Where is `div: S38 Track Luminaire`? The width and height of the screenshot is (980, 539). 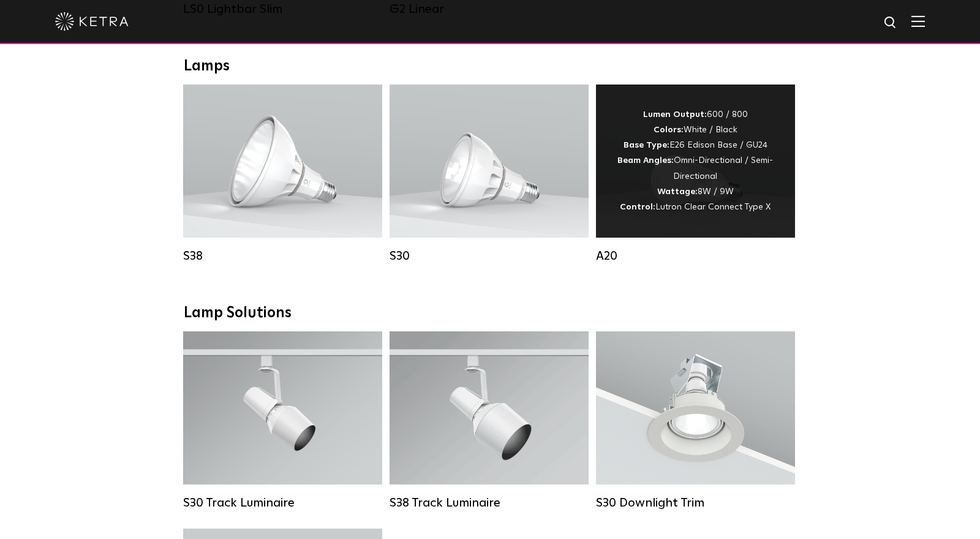
div: S38 Track Luminaire is located at coordinates (489, 503).